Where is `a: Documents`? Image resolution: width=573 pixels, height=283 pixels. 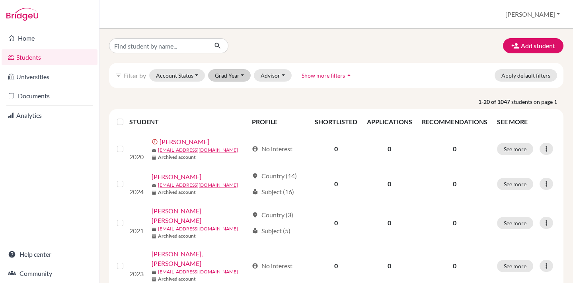
a: Documents is located at coordinates (49, 96).